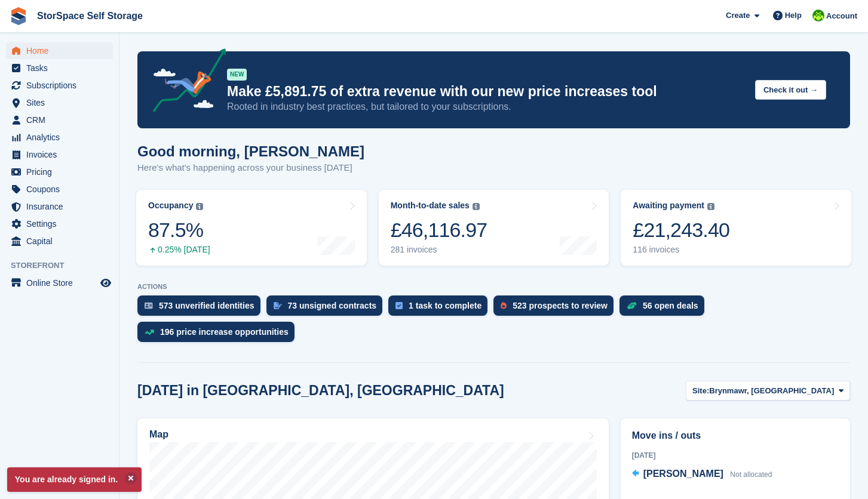 This screenshot has width=868, height=499. Describe the element at coordinates (185, 82) in the screenshot. I see `img: price-adjustments-announcement-icon-8257ccfd72463d97f412b2fc003d46551f7dbcb40ab6d574587a9cd5c0d94...` at that location.